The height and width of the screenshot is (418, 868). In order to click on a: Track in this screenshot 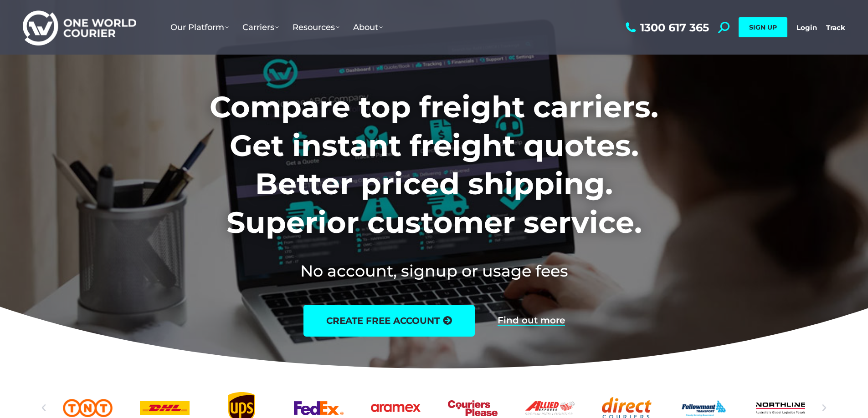, I will do `click(835, 27)`.